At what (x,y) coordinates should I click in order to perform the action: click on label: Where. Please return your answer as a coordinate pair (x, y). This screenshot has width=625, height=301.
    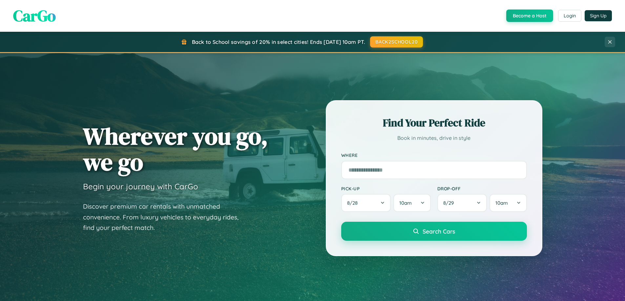
    Looking at the image, I should click on (434, 156).